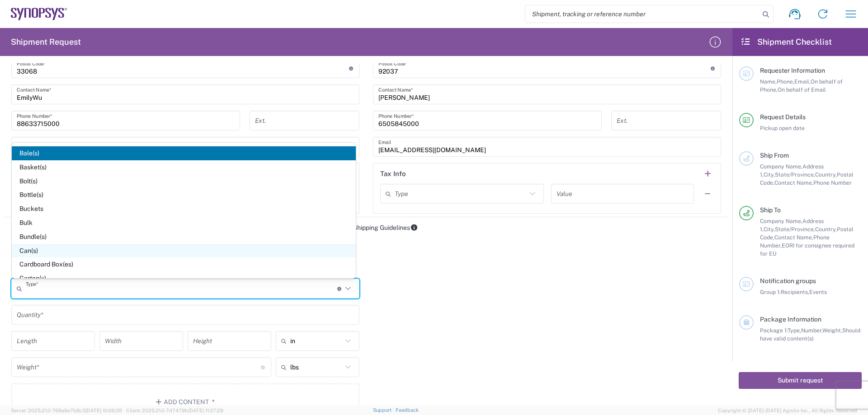  I want to click on span: Pickup open date, so click(782, 128).